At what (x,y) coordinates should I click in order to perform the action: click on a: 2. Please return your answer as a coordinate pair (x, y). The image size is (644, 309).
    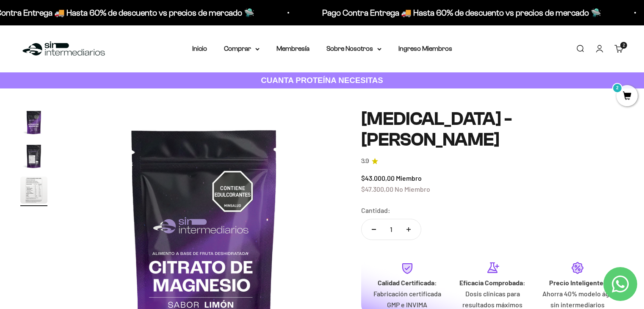
    Looking at the image, I should click on (627, 97).